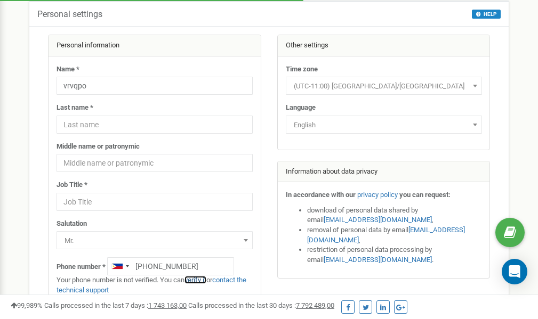  I want to click on span: (UTC-11:00) Pacific/Midway, so click(384, 86).